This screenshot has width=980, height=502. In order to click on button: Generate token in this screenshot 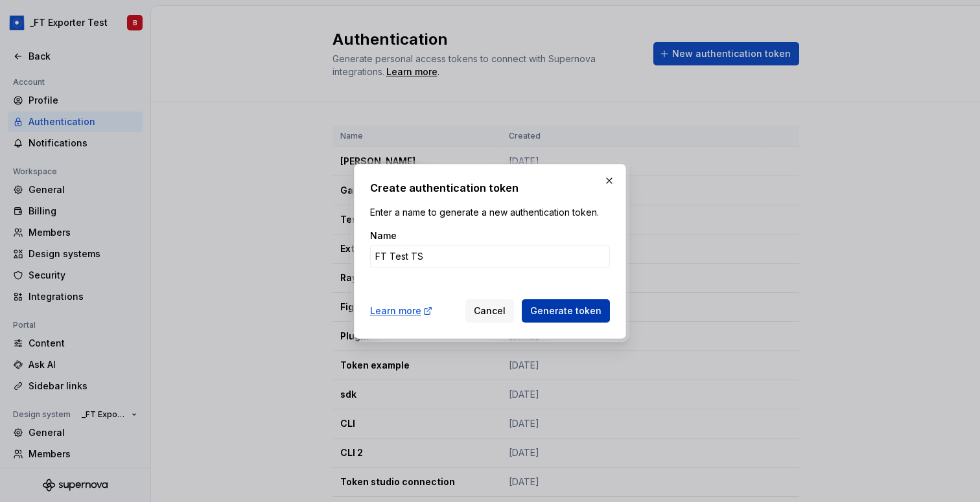, I will do `click(566, 311)`.